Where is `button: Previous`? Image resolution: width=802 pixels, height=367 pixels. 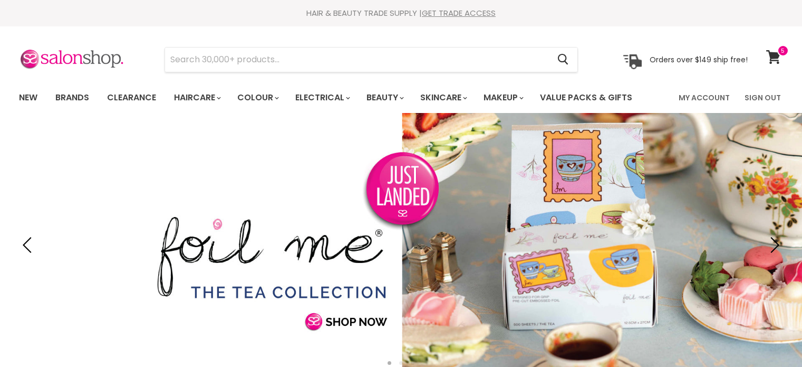 button: Previous is located at coordinates (29, 245).